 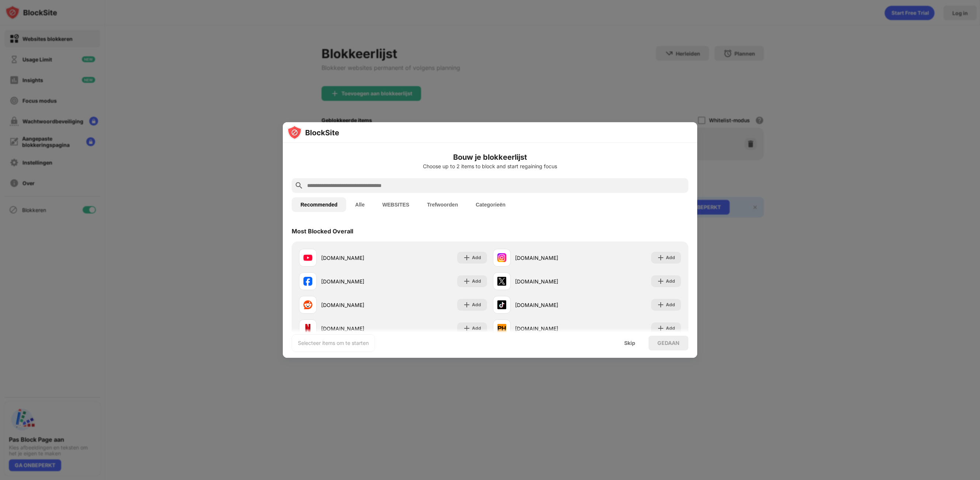 I want to click on button: Alle, so click(x=360, y=204).